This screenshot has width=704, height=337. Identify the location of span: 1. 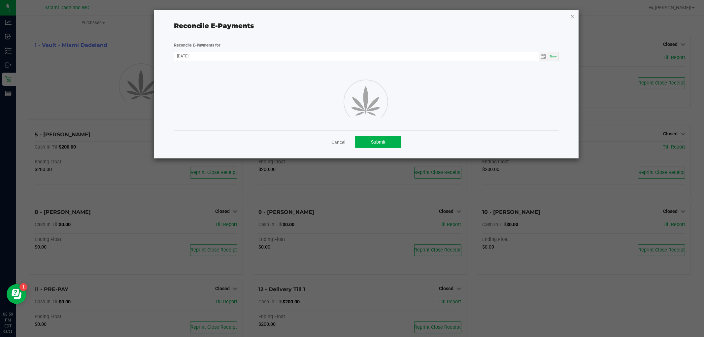
(4, 4).